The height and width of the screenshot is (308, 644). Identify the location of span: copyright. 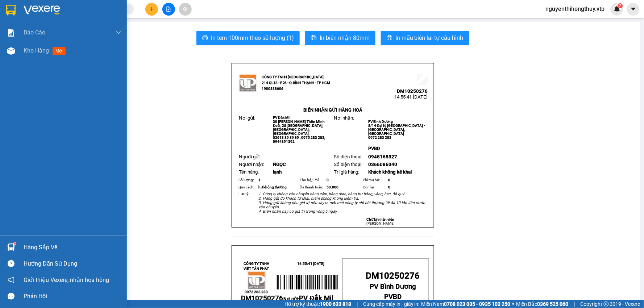
(607, 304).